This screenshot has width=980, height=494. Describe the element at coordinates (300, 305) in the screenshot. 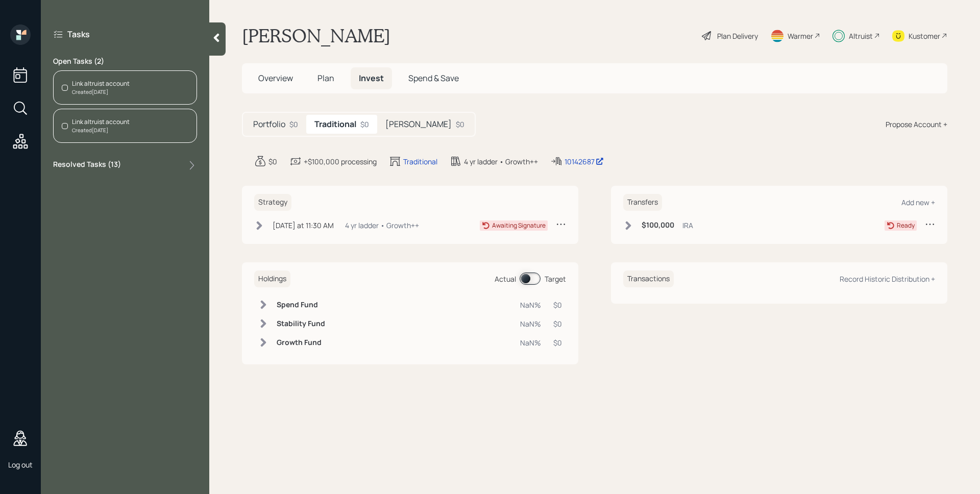

I see `h6: Spend Fund` at that location.